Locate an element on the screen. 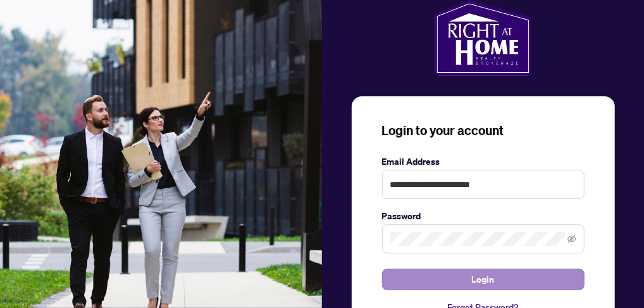 The width and height of the screenshot is (644, 308). label: Email Address is located at coordinates (483, 162).